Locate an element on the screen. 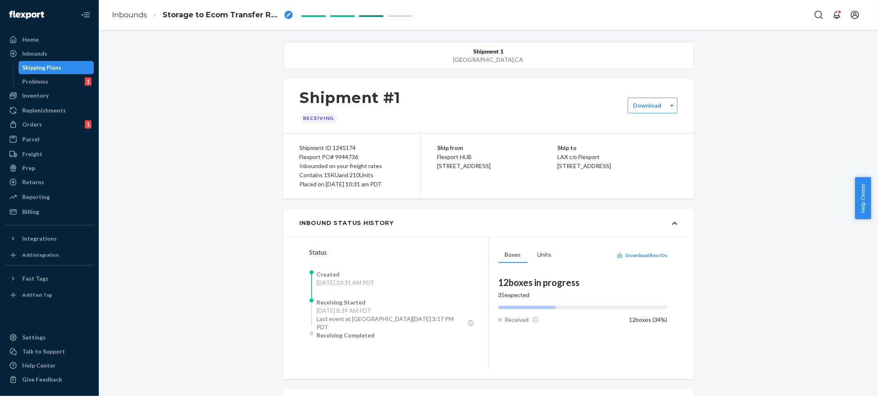 Image resolution: width=878 pixels, height=396 pixels. a: Replenishments is located at coordinates (49, 110).